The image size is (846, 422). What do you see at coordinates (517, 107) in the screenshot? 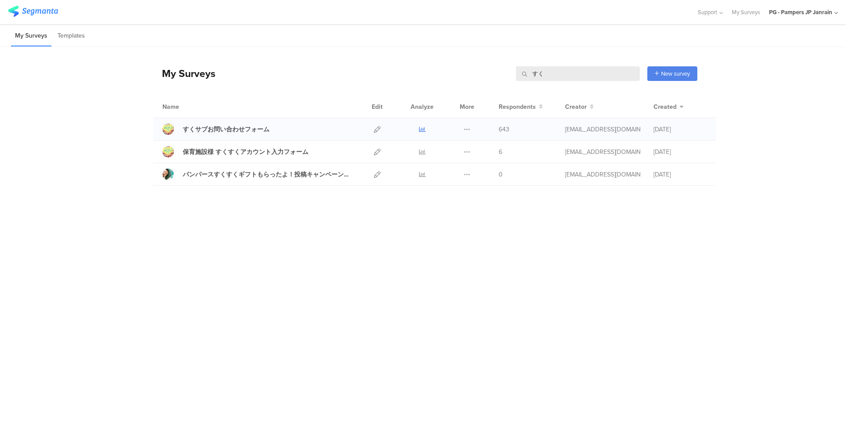
I see `span: Respondents` at bounding box center [517, 107].